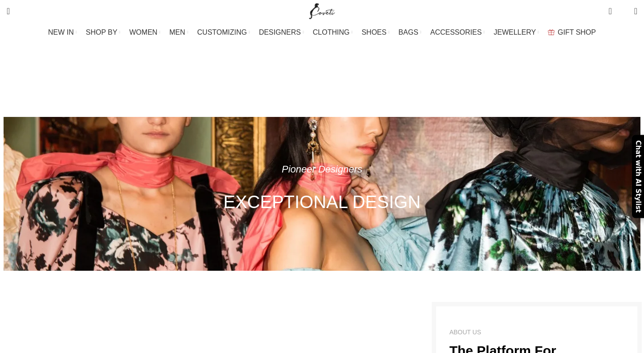  Describe the element at coordinates (8, 11) in the screenshot. I see `a: Search` at that location.